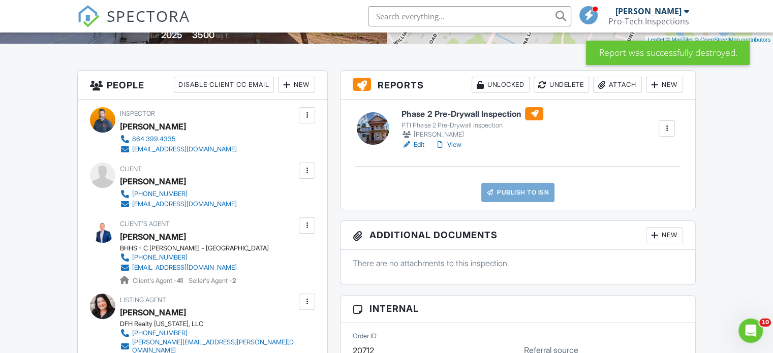  What do you see at coordinates (765, 323) in the screenshot?
I see `span: 10` at bounding box center [765, 323].